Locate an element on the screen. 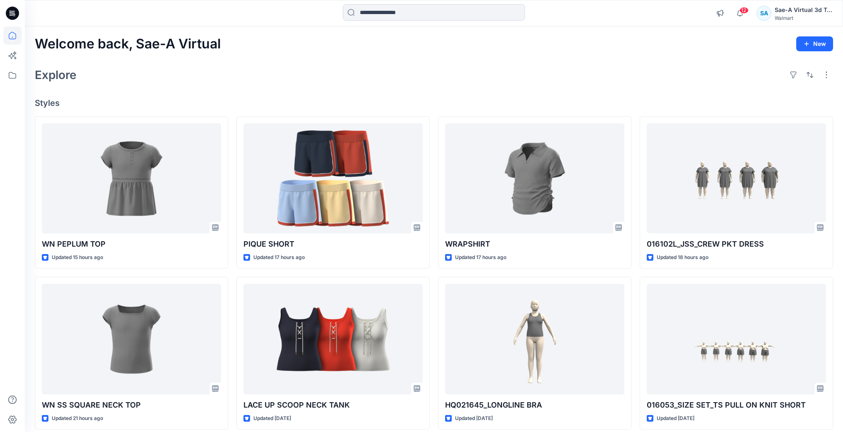  span: 12 is located at coordinates (744, 10).